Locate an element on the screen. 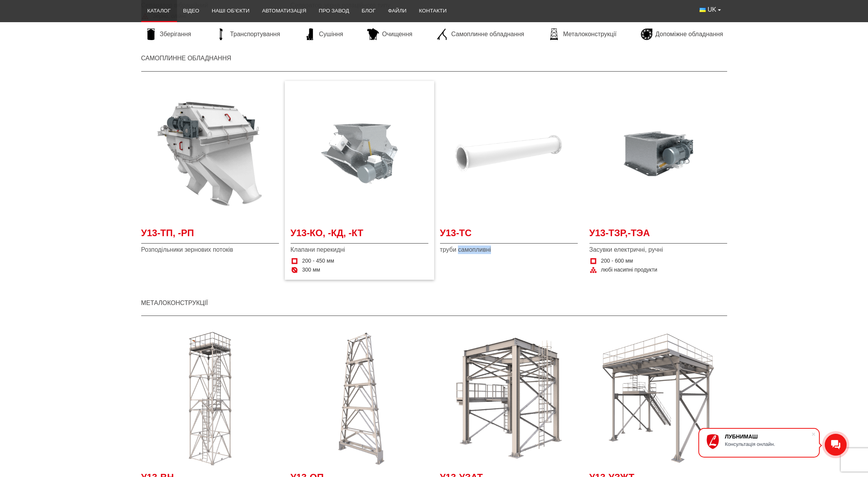 This screenshot has width=868, height=477. span: Самоплинне обладнання is located at coordinates (488, 34).